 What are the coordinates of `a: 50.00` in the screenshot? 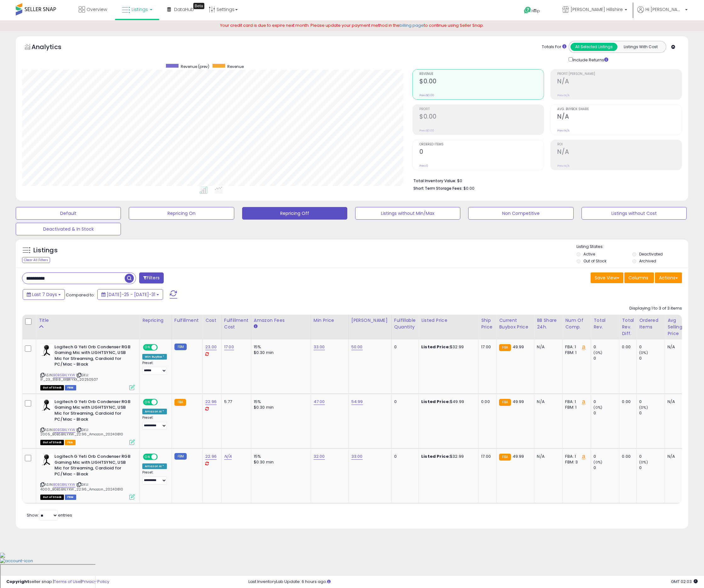 It's located at (357, 347).